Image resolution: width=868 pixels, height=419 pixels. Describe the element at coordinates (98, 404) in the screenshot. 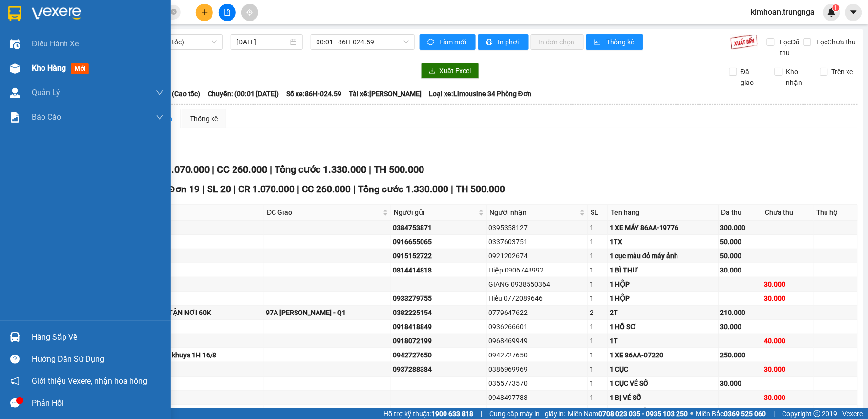

I see `div: Phản hồi` at that location.